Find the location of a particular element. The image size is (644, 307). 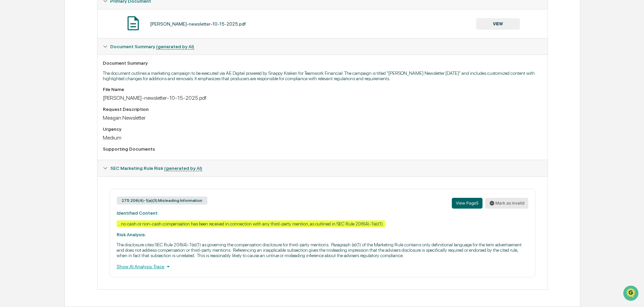

button: Mark as invalid is located at coordinates (507, 203).